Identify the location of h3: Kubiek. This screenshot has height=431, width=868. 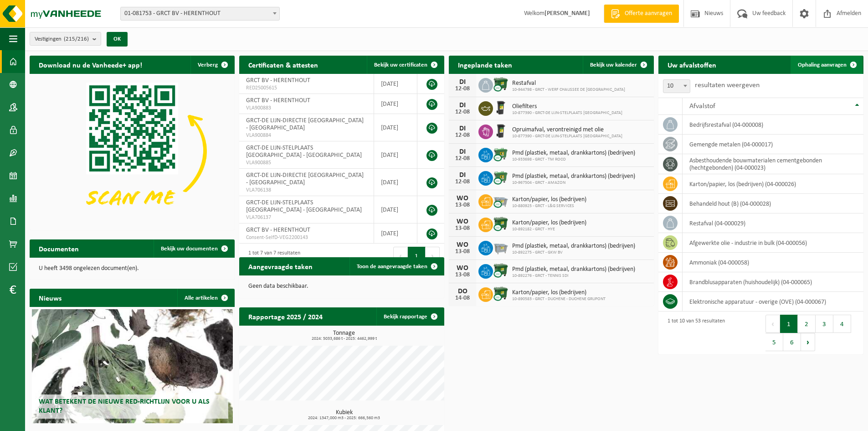
(344, 414).